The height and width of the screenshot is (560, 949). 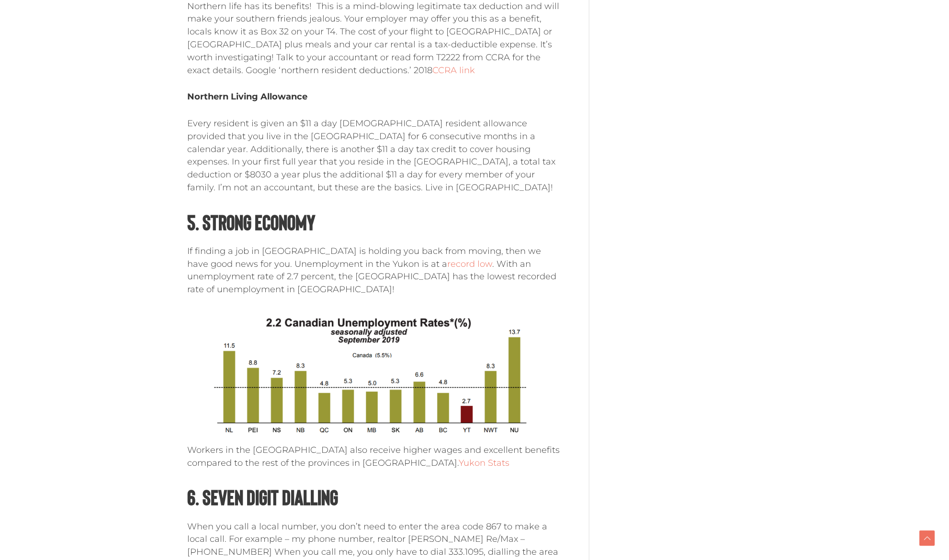 What do you see at coordinates (484, 463) in the screenshot?
I see `a: Yukon Stats` at bounding box center [484, 463].